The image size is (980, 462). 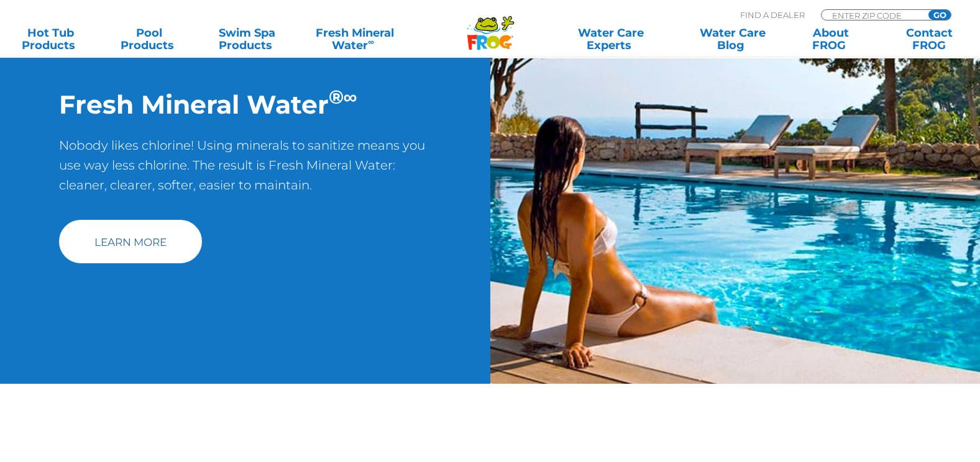 What do you see at coordinates (732, 39) in the screenshot?
I see `a: Water CareBlog` at bounding box center [732, 39].